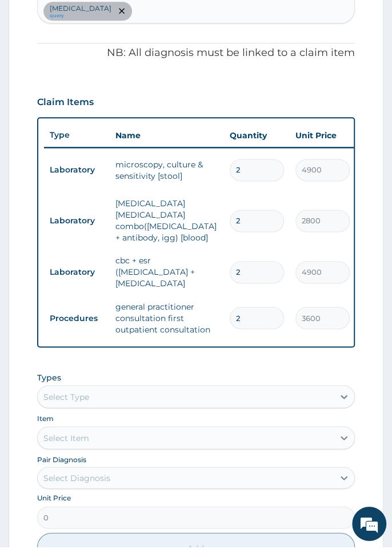 The height and width of the screenshot is (557, 392). What do you see at coordinates (112, 332) in the screenshot?
I see `textarea: Type your message and hit 'Enter'` at bounding box center [112, 332].